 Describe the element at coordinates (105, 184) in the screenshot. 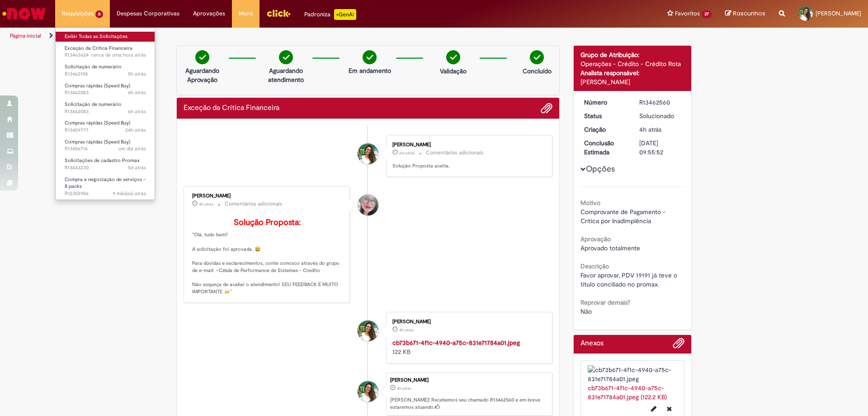

I see `a: Aberto R12355956 : Compra e negociação de serviços - 8 packs` at that location.